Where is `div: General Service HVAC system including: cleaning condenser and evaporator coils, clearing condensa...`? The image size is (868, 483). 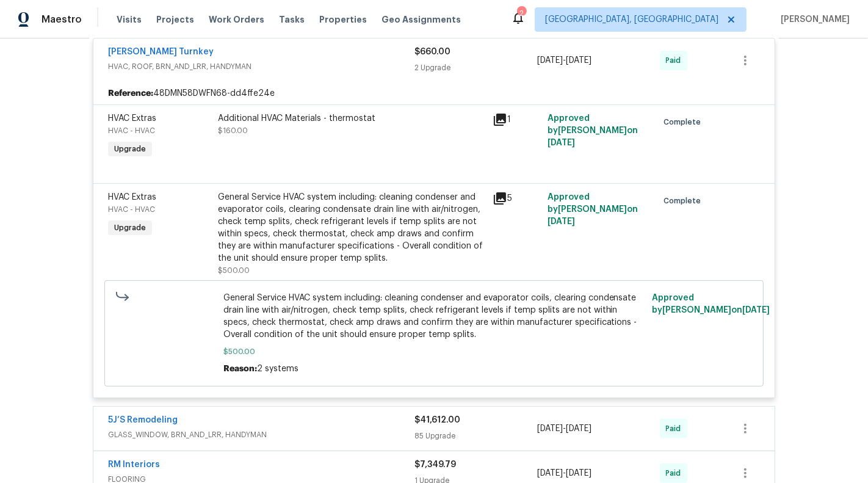
div: General Service HVAC system including: cleaning condenser and evaporator coils, clearing condensa... is located at coordinates (351, 228).